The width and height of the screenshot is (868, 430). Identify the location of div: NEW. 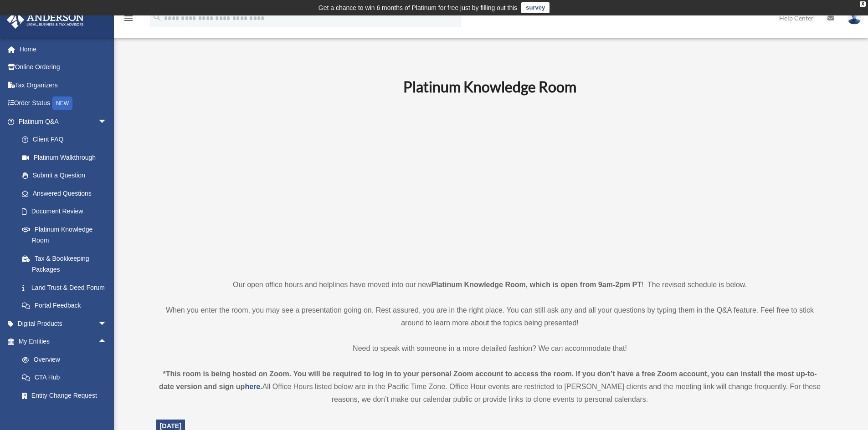
(63, 103).